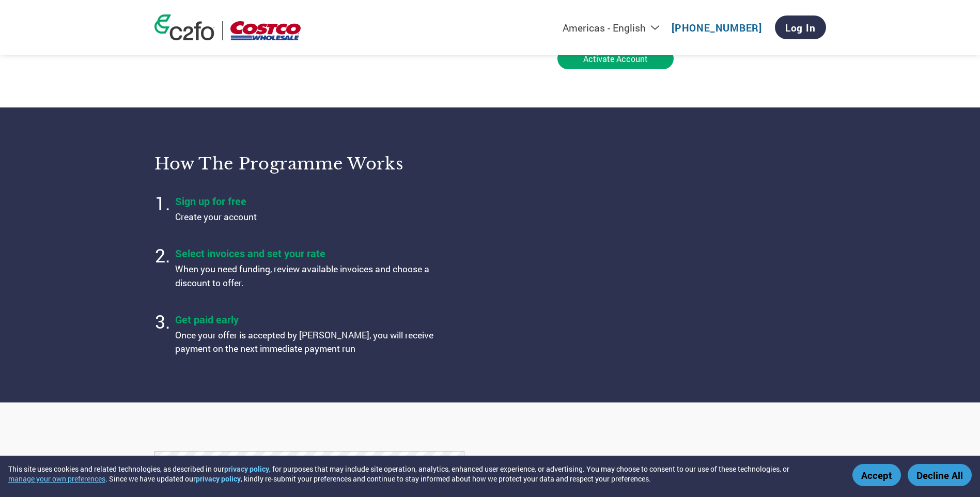  What do you see at coordinates (57, 479) in the screenshot?
I see `button: manage your own preferences` at bounding box center [57, 479].